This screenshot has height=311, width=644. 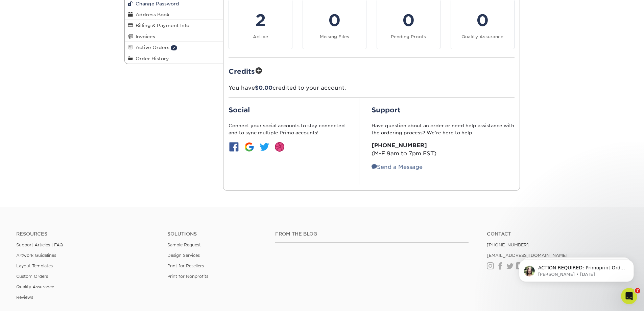 What do you see at coordinates (482, 36) in the screenshot?
I see `small: Quality Assurance` at bounding box center [482, 36].